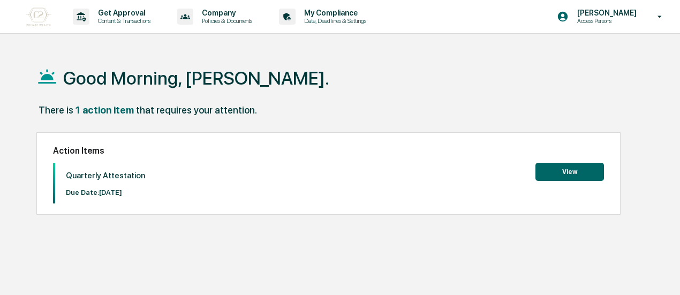  I want to click on div: There is, so click(56, 110).